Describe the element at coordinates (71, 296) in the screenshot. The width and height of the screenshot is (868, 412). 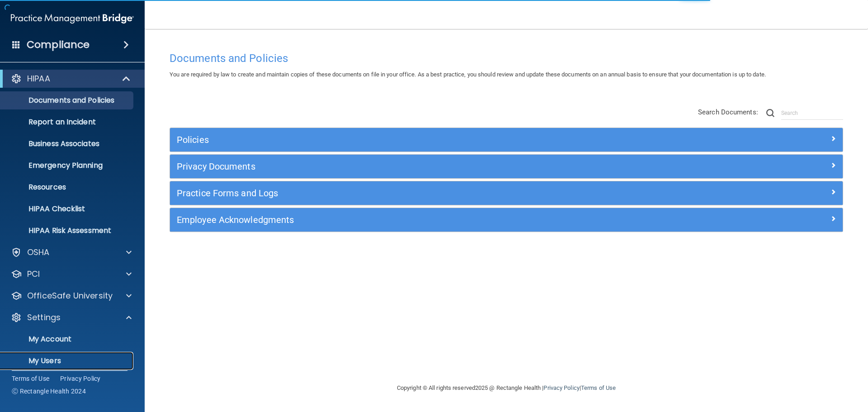
I see `a: OfficeSafe University` at that location.